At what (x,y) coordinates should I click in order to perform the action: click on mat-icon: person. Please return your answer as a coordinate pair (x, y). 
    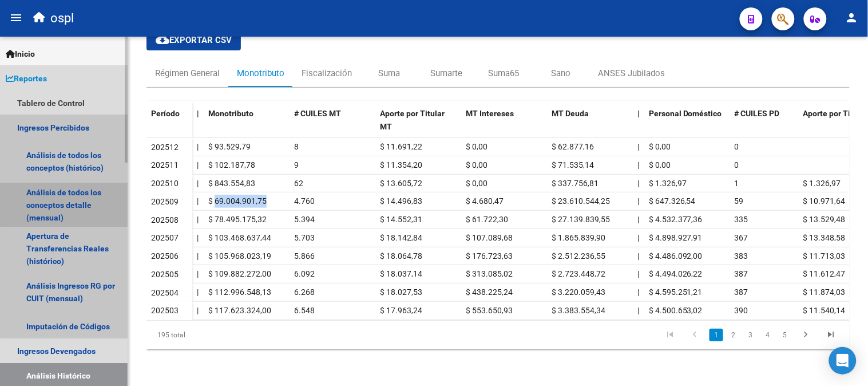
    Looking at the image, I should click on (852, 18).